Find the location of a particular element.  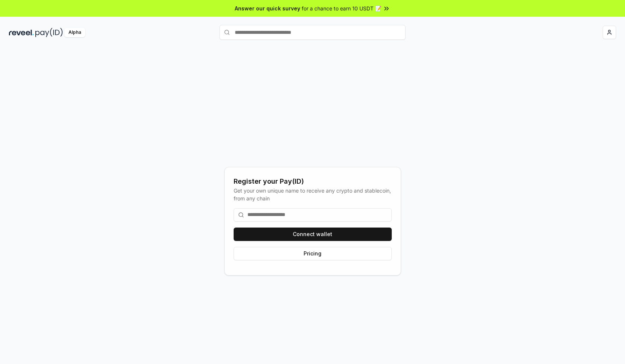

img: reveel_dark is located at coordinates (21, 33).